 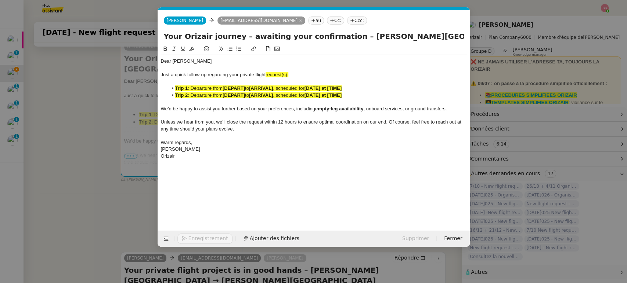 I want to click on span: Just a quick follow-up regarding your private flight, so click(x=213, y=75).